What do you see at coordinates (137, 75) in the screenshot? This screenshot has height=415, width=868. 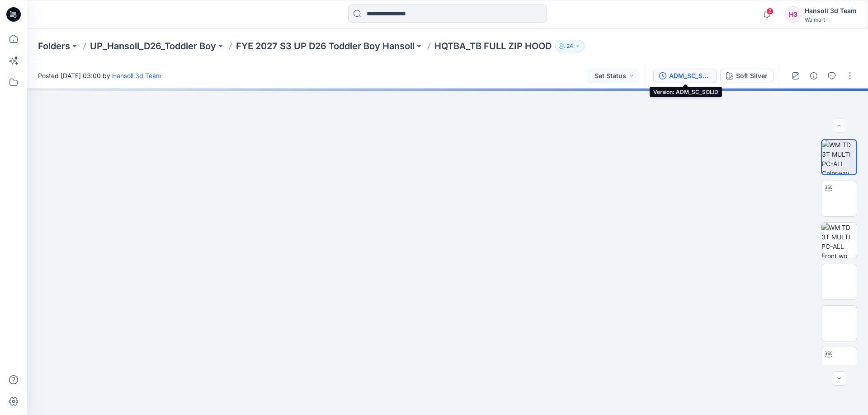 I see `a: Hansoll 3d Team` at bounding box center [137, 75].